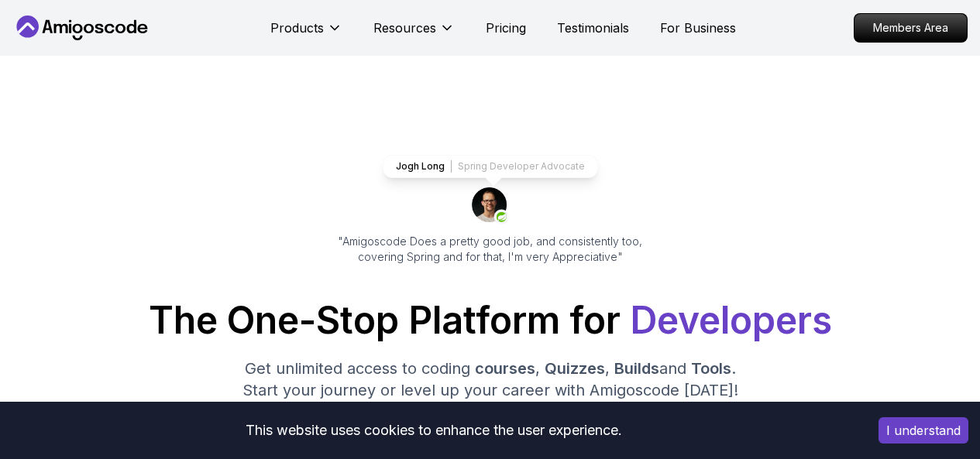 Image resolution: width=980 pixels, height=459 pixels. I want to click on p: Get unlimited access to coding , , and . Start your journey or level up your career with Amigosco..., so click(490, 379).